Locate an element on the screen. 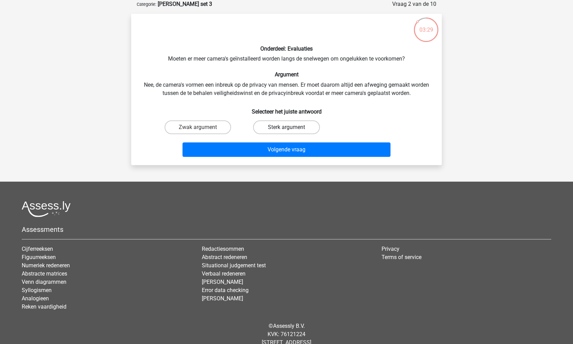 Image resolution: width=573 pixels, height=344 pixels. div: Moeten er meer camera's geïnstalleerd worden langs de snelwegen om ongelukken te voorkomen? Nee, ... is located at coordinates (286, 89).